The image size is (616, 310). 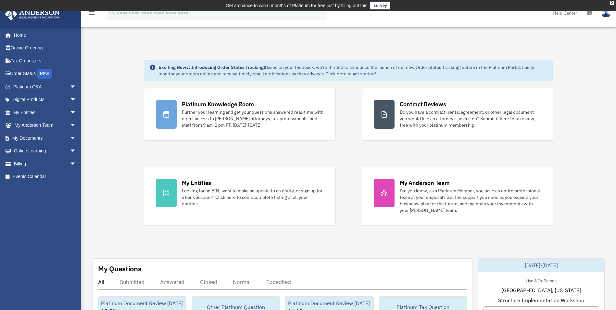 What do you see at coordinates (112, 12) in the screenshot?
I see `i: search` at bounding box center [112, 12].